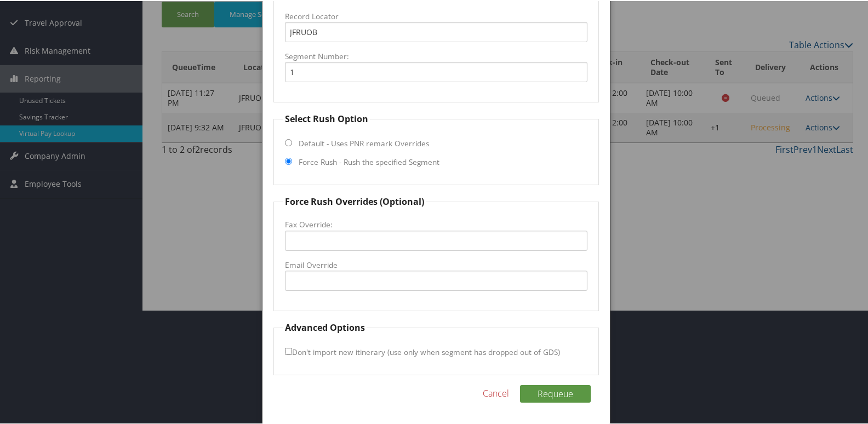  Describe the element at coordinates (436, 55) in the screenshot. I see `label: Segment Number:` at that location.